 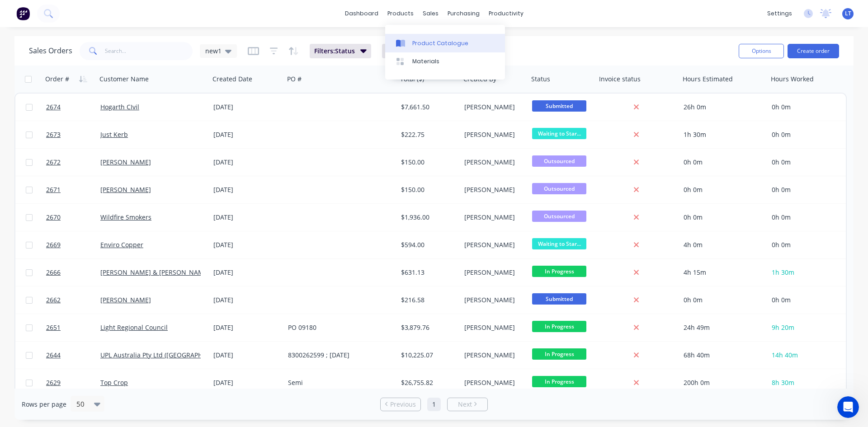 What do you see at coordinates (428, 107) in the screenshot?
I see `div: $7,661.50` at bounding box center [428, 107].